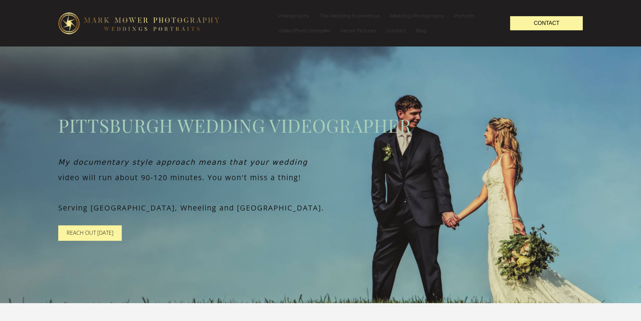 The width and height of the screenshot is (641, 321). Describe the element at coordinates (304, 31) in the screenshot. I see `a: Video/Photo Samples` at that location.